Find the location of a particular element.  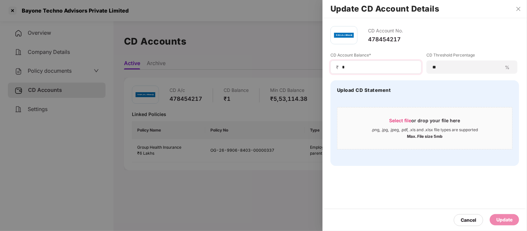

h2: Update CD Account Details is located at coordinates (425, 9).